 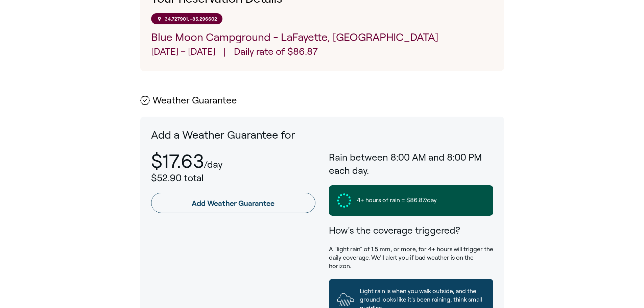 I want to click on h3: Rain between 8:00 AM and 8:00 PM each day., so click(x=411, y=164).